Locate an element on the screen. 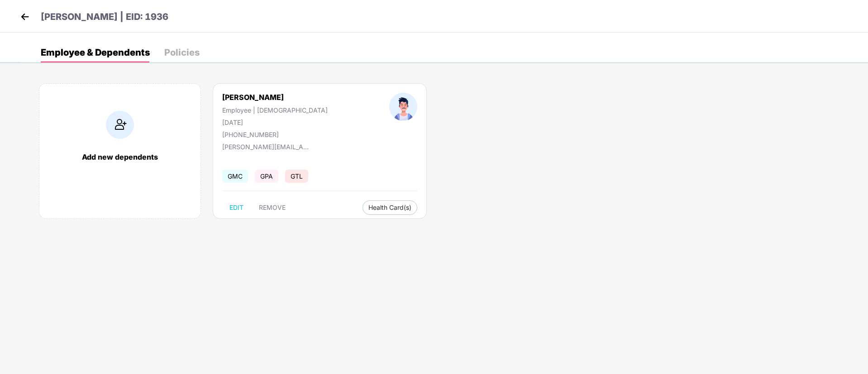 Image resolution: width=868 pixels, height=374 pixels. div: Add new dependents is located at coordinates (120, 157).